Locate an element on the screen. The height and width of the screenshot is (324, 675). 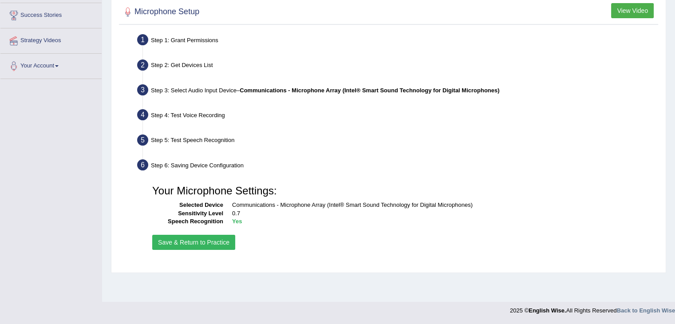
b: Communications - Microphone Array (Intel® Smart Sound Technology for Digital Microphones) is located at coordinates (369, 90).